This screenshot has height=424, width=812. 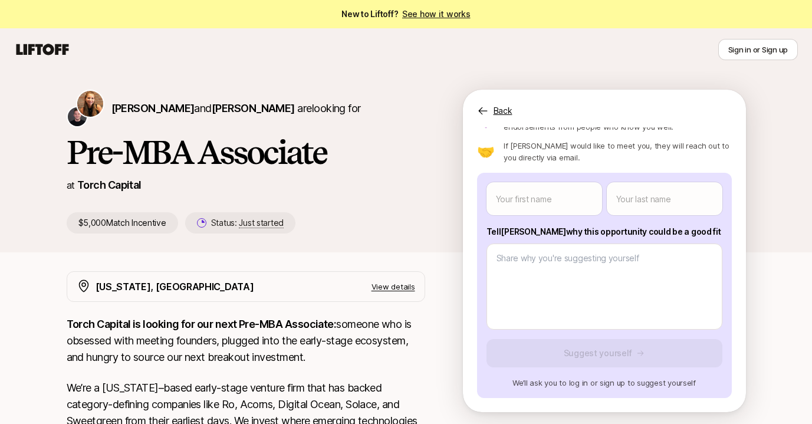 What do you see at coordinates (261, 223) in the screenshot?
I see `span: Just started` at bounding box center [261, 223].